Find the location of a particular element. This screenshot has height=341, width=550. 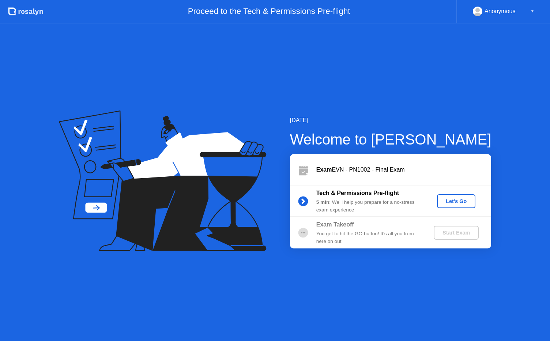

b: 5 min is located at coordinates (323, 202).